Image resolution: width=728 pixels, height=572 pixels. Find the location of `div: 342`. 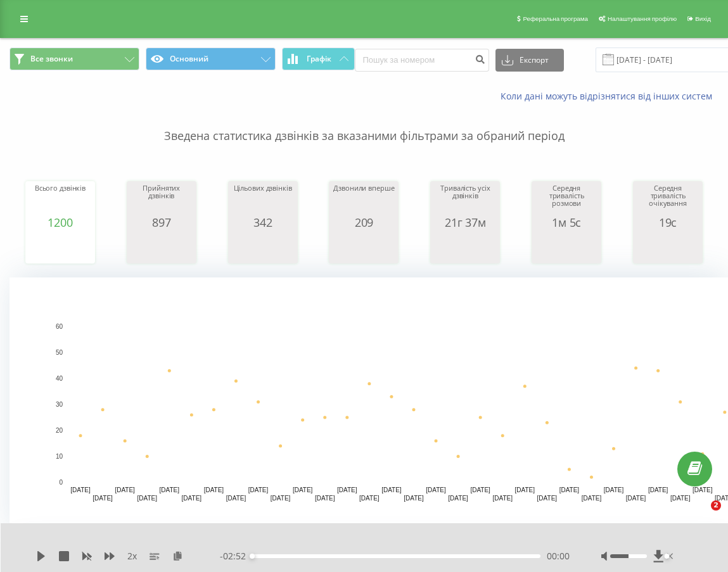

div: 342 is located at coordinates (263, 222).